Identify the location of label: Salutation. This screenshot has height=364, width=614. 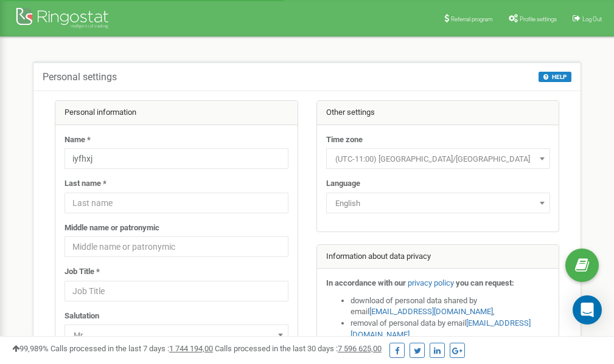
(82, 316).